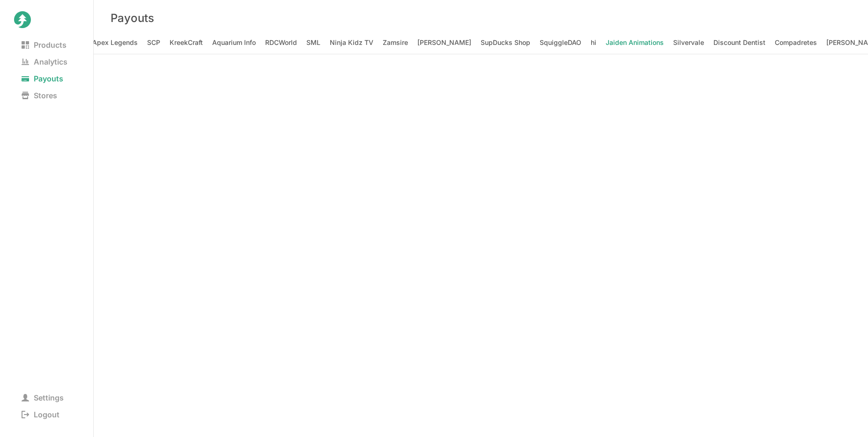  I want to click on span: SupDucks Shop, so click(505, 42).